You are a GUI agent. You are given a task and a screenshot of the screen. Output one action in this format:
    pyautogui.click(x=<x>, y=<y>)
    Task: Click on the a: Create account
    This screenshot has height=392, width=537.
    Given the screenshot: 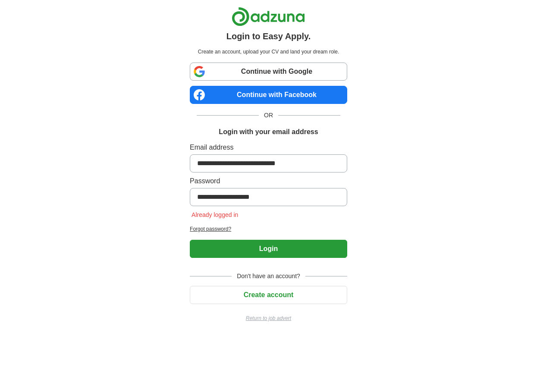 What is the action you would take?
    pyautogui.click(x=268, y=295)
    